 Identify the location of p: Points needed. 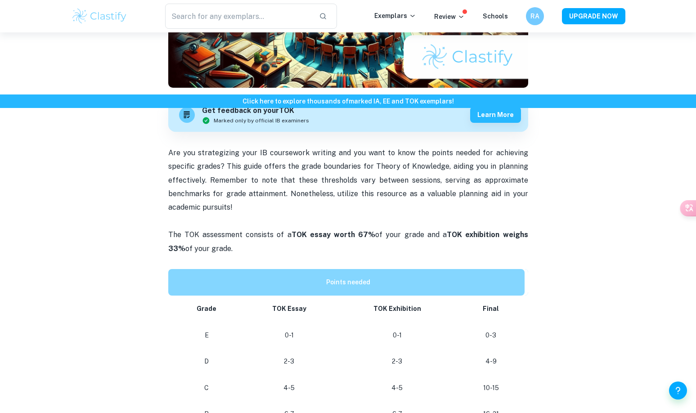
(348, 282).